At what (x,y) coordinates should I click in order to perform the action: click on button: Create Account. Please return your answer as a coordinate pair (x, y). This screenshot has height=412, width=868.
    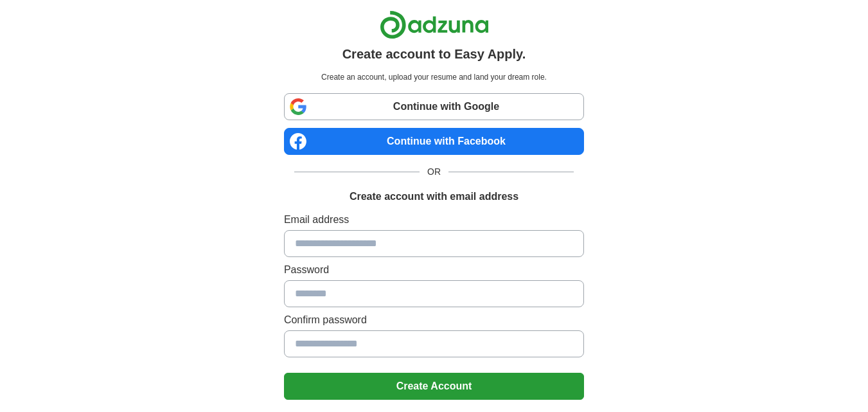
    Looking at the image, I should click on (434, 387).